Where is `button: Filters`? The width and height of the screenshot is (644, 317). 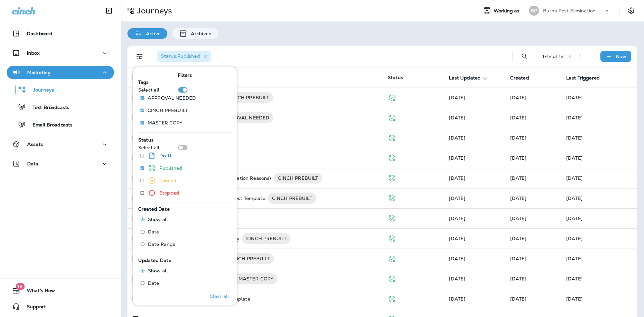
button: Filters is located at coordinates (139, 56).